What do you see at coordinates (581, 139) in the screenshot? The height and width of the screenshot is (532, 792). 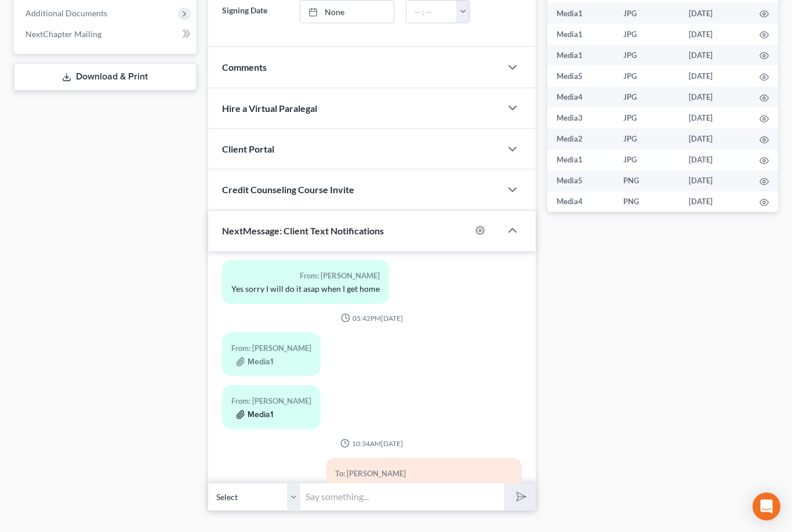 I see `td: Media2` at bounding box center [581, 139].